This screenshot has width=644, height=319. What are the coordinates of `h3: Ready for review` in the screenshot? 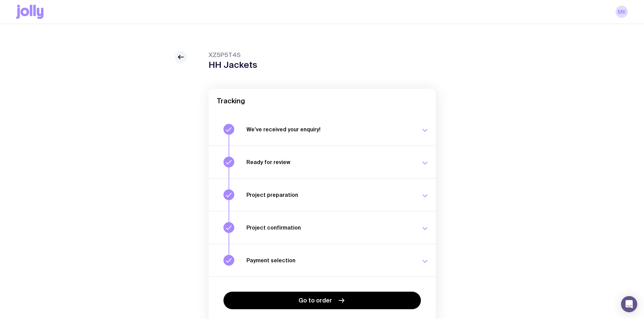 It's located at (330, 162).